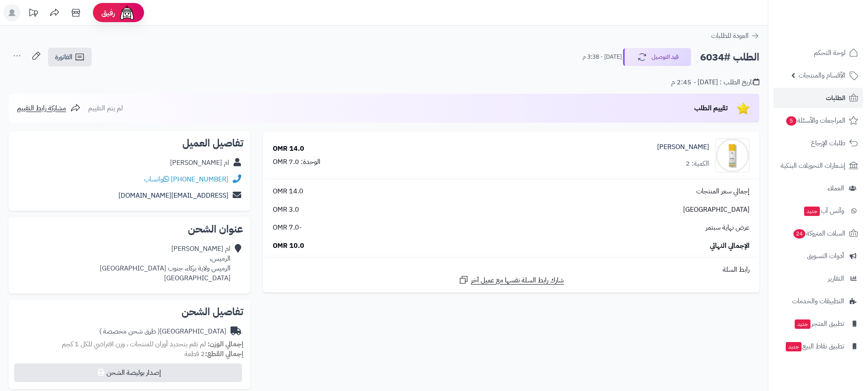 The width and height of the screenshot is (868, 391). What do you see at coordinates (226, 344) in the screenshot?
I see `strong: إجمالي الوزن:` at bounding box center [226, 344].